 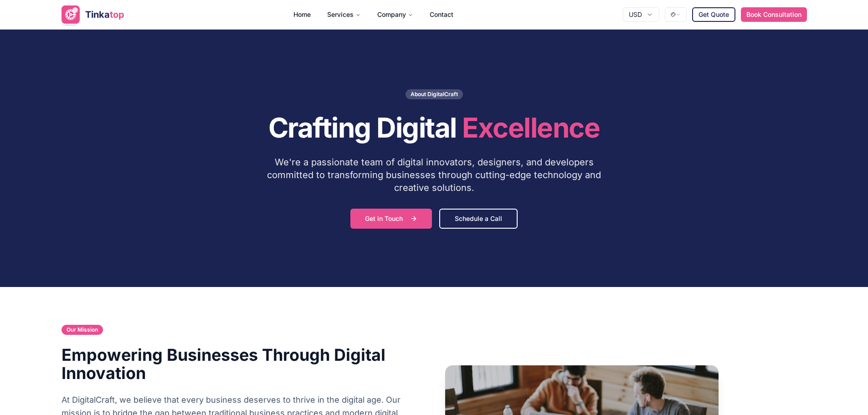 I want to click on a: Get Quote, so click(x=714, y=14).